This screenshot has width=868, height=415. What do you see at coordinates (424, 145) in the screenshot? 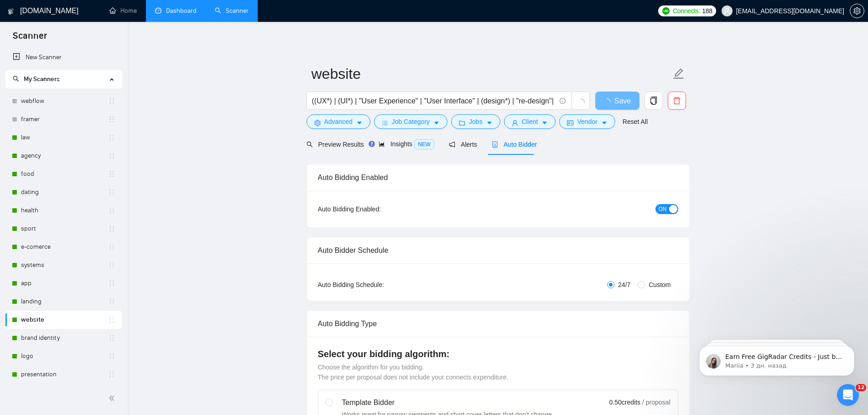
I see `span: NEW` at bounding box center [424, 145].